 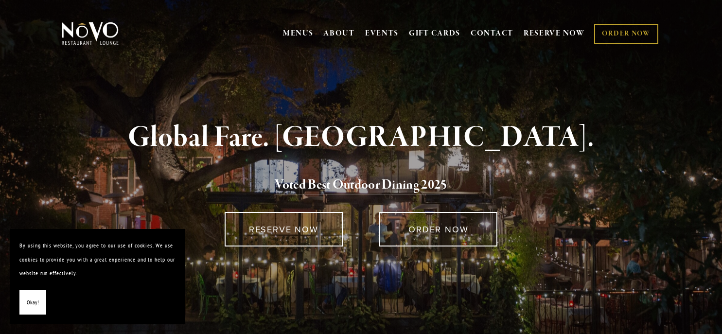 What do you see at coordinates (361, 185) in the screenshot?
I see `h2: 5` at bounding box center [361, 185].